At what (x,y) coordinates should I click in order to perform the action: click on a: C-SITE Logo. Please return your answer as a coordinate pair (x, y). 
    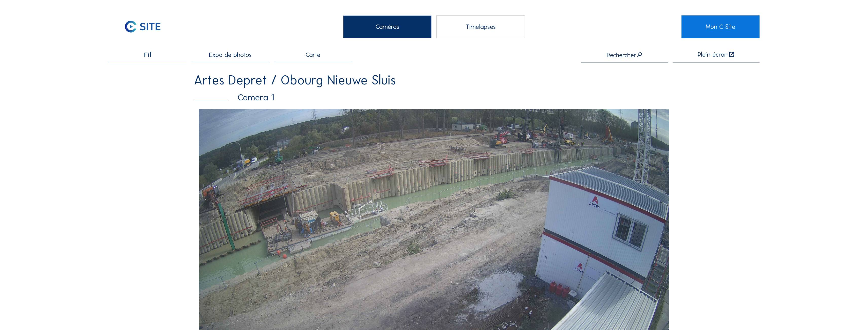
    Looking at the image, I should click on (148, 27).